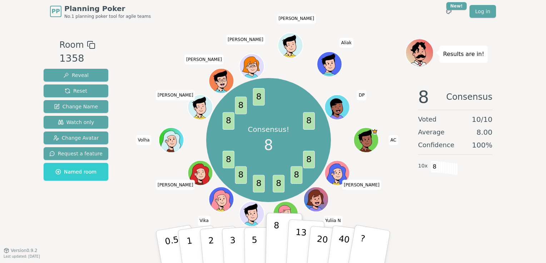  Describe the element at coordinates (76, 75) in the screenshot. I see `span: Reveal` at that location.